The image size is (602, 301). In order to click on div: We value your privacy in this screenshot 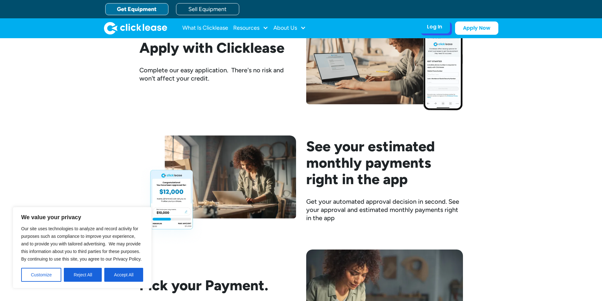, I will do `click(82, 248)`.